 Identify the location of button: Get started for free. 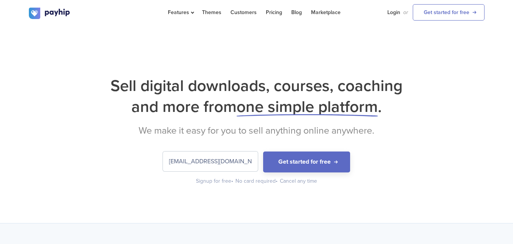
(307, 161).